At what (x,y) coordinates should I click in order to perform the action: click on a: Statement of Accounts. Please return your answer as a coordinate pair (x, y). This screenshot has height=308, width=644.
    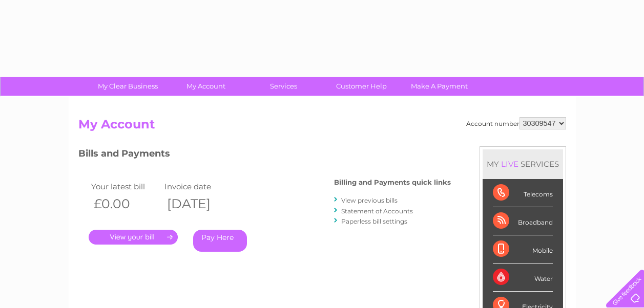
    Looking at the image, I should click on (377, 211).